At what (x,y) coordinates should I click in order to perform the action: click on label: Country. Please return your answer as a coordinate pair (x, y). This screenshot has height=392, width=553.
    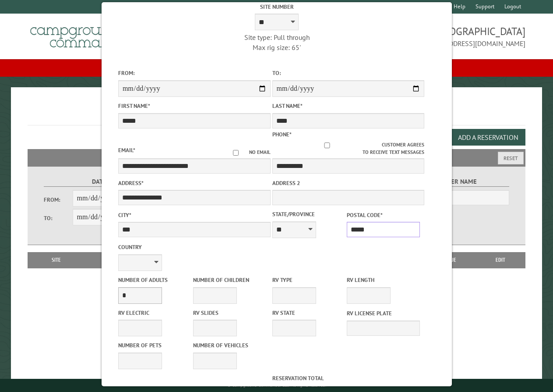
    Looking at the image, I should click on (194, 247).